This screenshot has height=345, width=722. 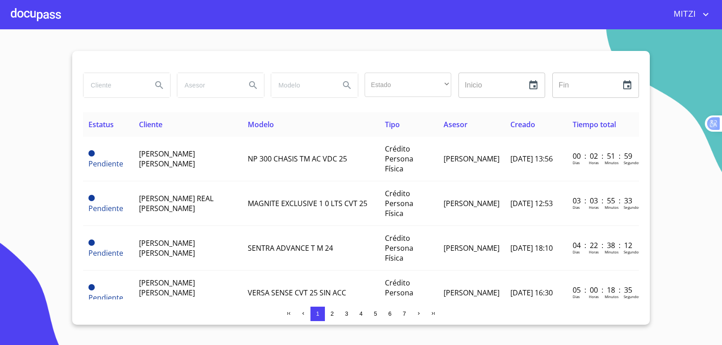 I want to click on span: MITZI, so click(x=683, y=14).